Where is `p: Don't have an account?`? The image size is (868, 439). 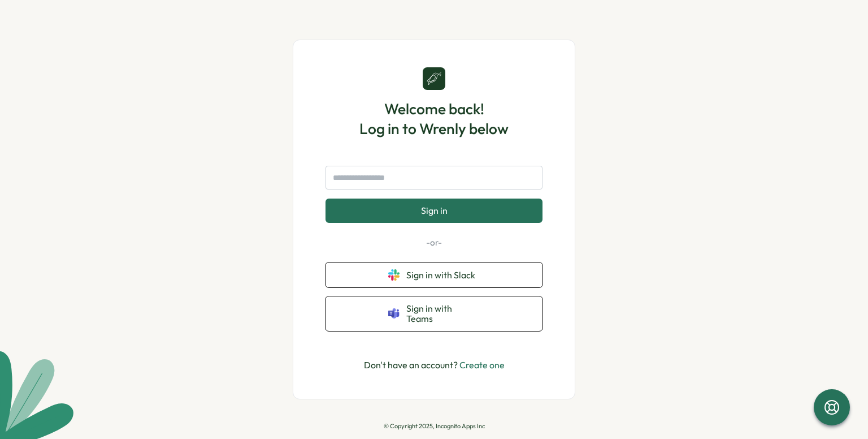
p: Don't have an account? is located at coordinates (434, 365).